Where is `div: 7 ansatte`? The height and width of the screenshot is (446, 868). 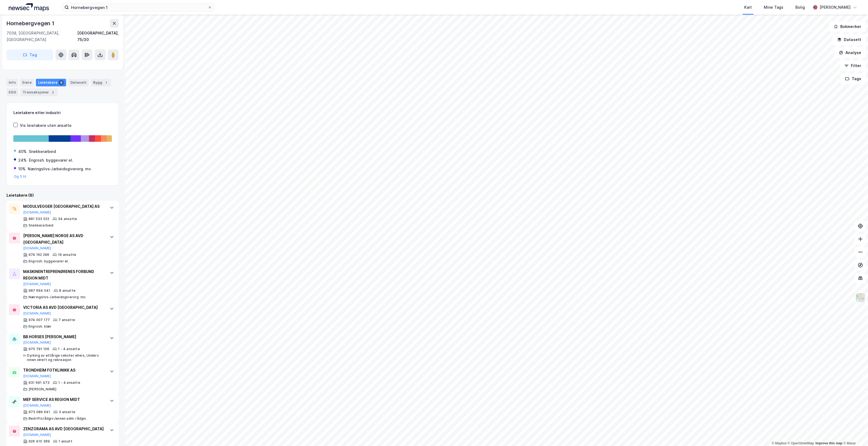 div: 7 ansatte is located at coordinates (67, 320).